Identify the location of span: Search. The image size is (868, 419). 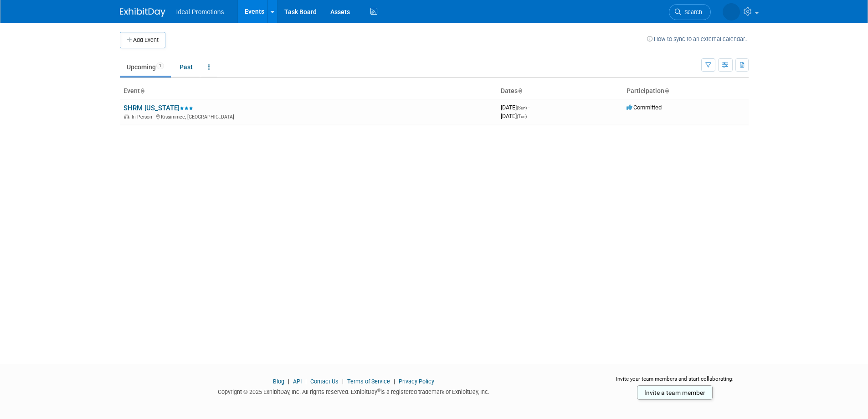
(692, 12).